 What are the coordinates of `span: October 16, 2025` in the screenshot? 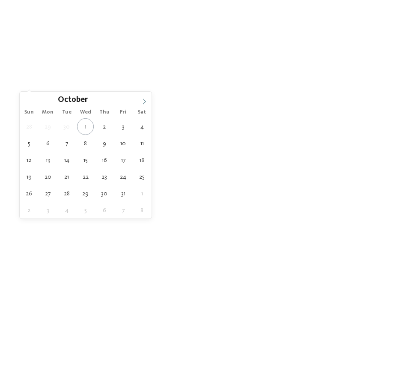 It's located at (104, 160).